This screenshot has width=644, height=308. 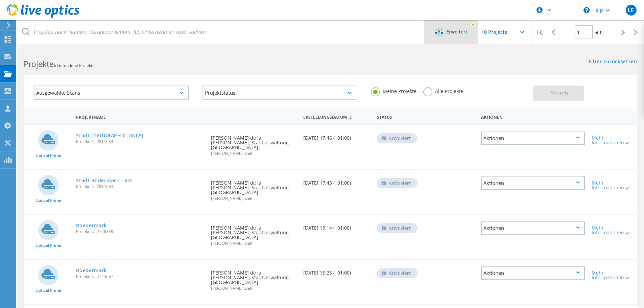 I want to click on label: Meine Projekte, so click(x=394, y=90).